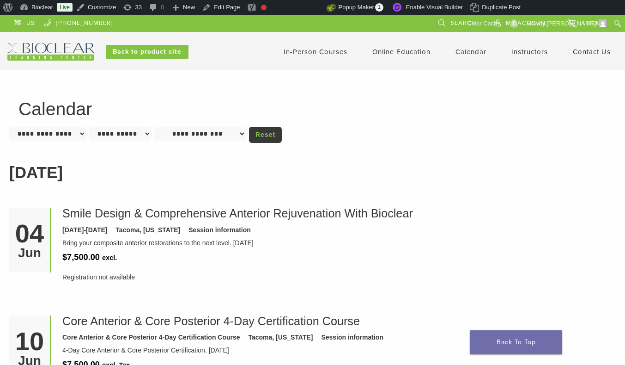 This screenshot has width=625, height=365. Describe the element at coordinates (147, 52) in the screenshot. I see `a: Back to product site` at that location.